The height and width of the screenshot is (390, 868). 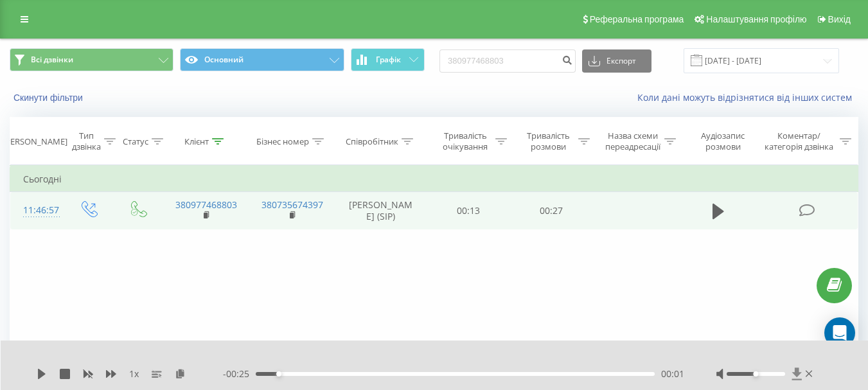 I want to click on span: 00:01, so click(x=672, y=374).